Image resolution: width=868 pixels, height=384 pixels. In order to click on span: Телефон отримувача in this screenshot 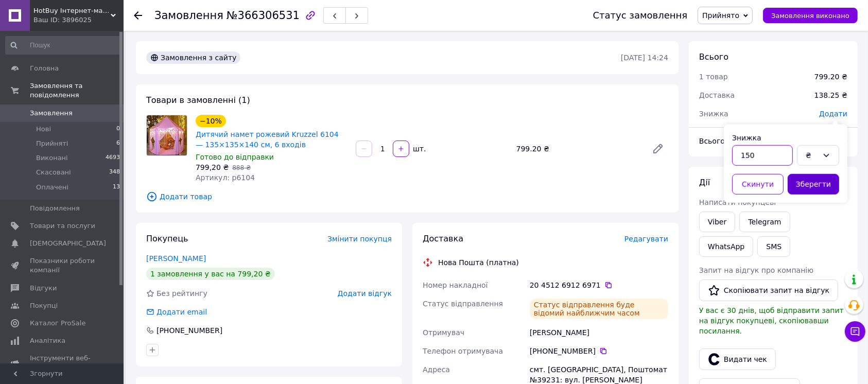, I will do `click(463, 351)`.